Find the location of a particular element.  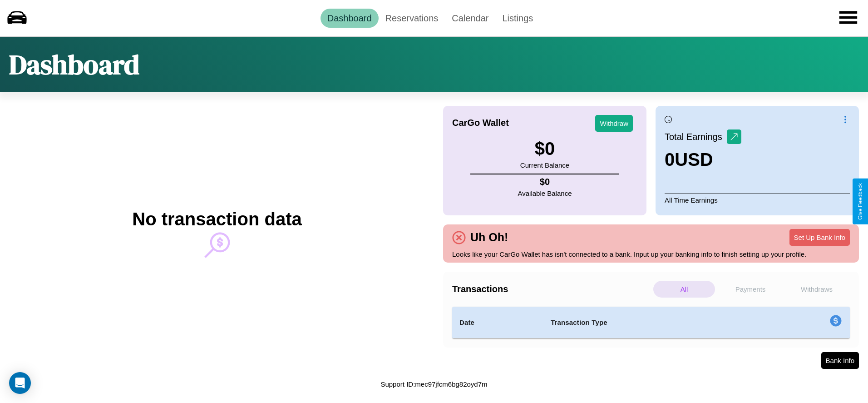

a: Listings is located at coordinates (517, 18).